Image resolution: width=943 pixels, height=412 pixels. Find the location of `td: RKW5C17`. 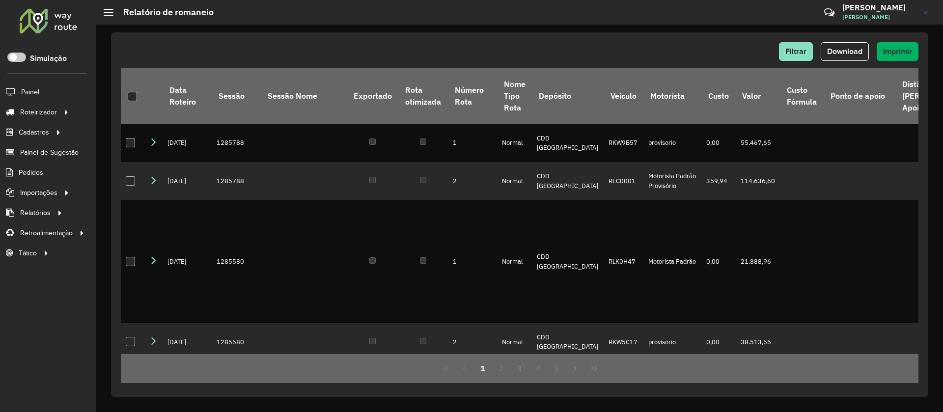

td: RKW5C17 is located at coordinates (624, 342).